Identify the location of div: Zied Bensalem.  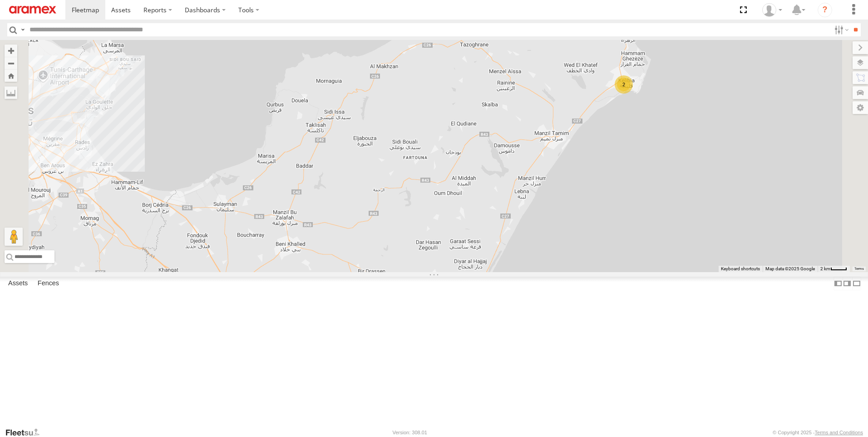
(772, 10).